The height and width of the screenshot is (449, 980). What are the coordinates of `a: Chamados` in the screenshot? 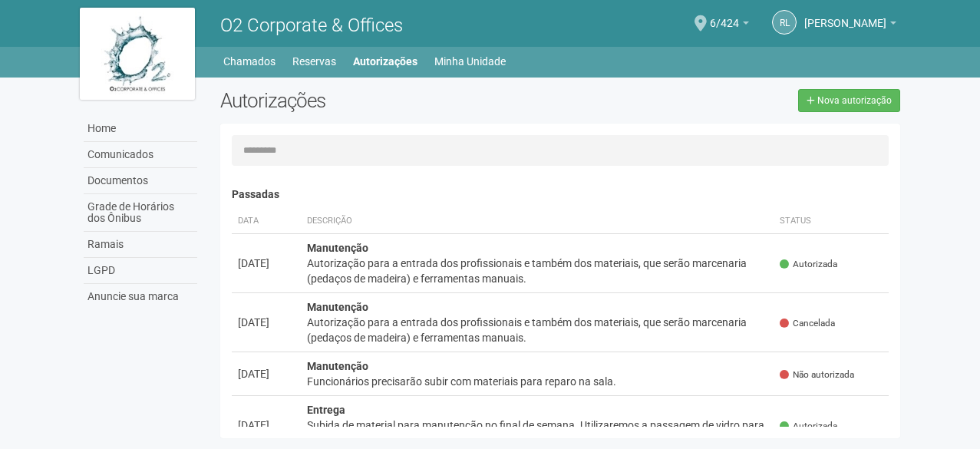 It's located at (249, 62).